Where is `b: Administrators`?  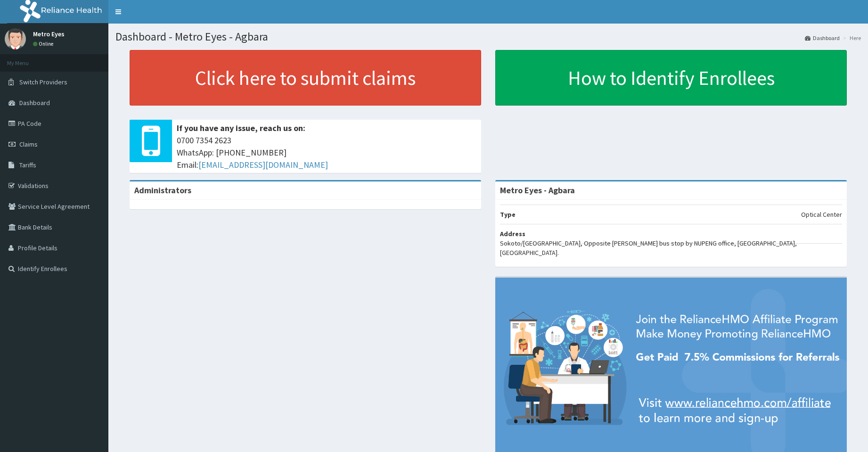 b: Administrators is located at coordinates (163, 190).